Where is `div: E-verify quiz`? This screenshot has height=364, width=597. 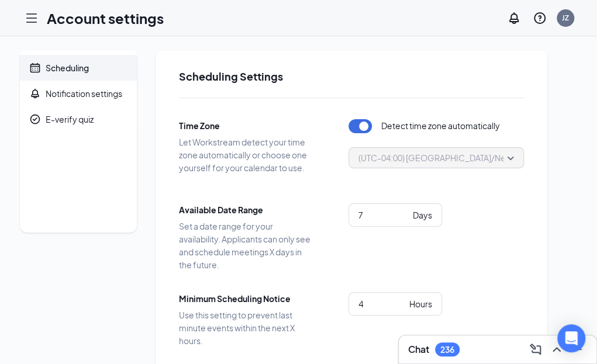
div: E-verify quiz is located at coordinates (70, 119).